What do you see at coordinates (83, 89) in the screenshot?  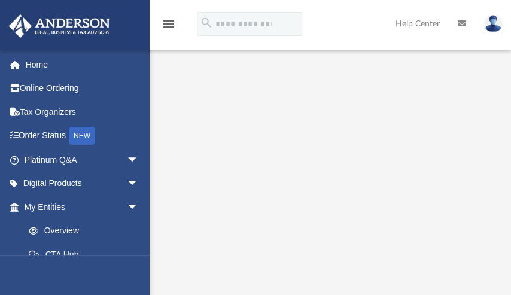 I see `a: Online Ordering` at bounding box center [83, 89].